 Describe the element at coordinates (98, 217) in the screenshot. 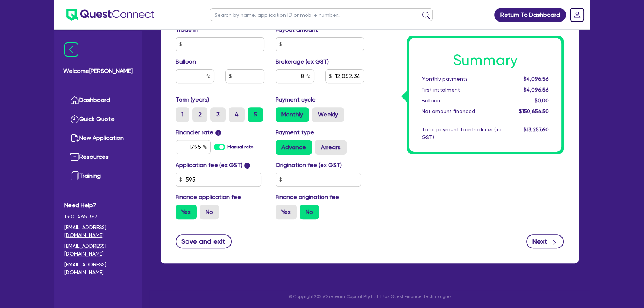

I see `span: 1300 465 363` at that location.